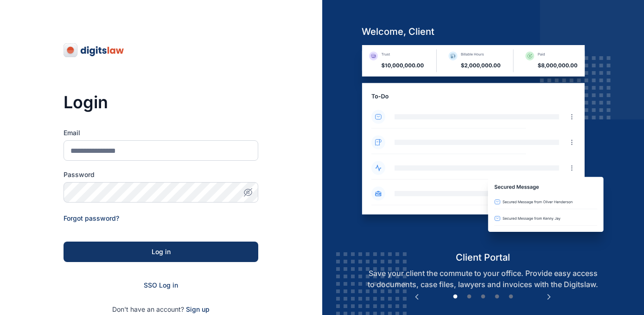  What do you see at coordinates (161, 251) in the screenshot?
I see `button: Log in` at bounding box center [161, 251].